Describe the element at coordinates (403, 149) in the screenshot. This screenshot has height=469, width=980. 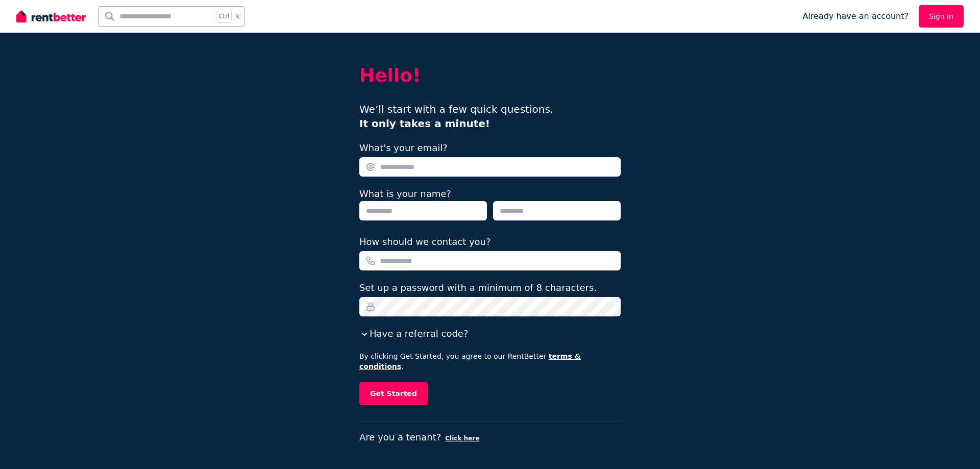
I see `label: What's your email?` at that location.